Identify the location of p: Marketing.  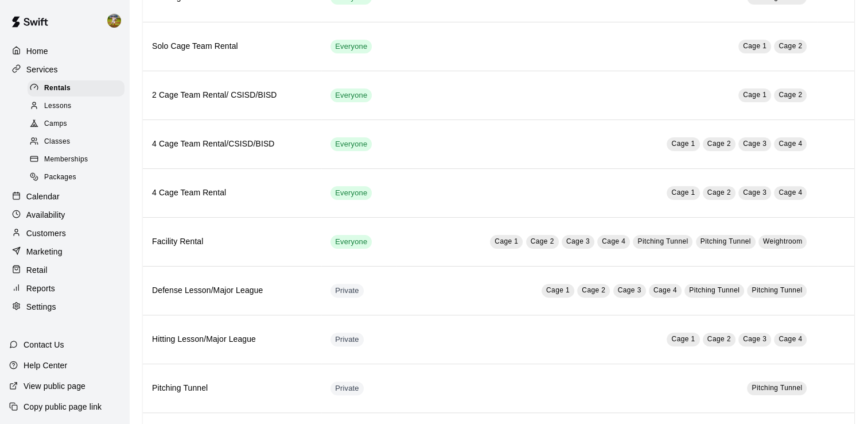
(44, 252).